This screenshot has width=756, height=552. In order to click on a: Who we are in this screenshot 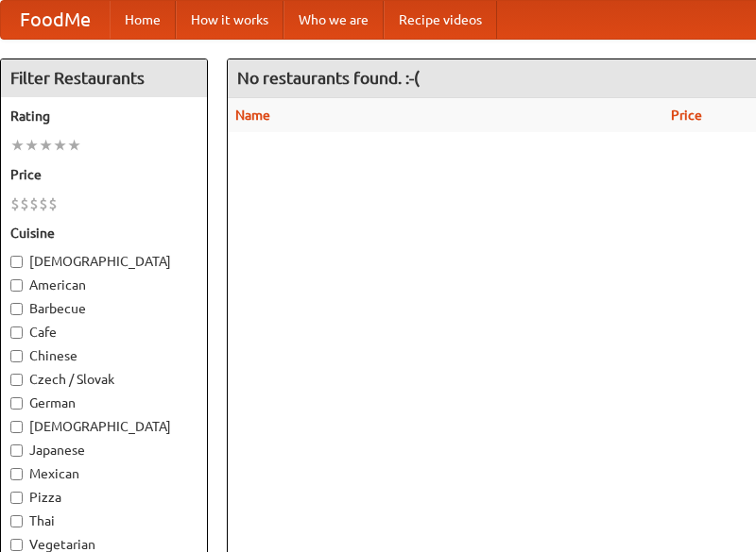, I will do `click(334, 20)`.